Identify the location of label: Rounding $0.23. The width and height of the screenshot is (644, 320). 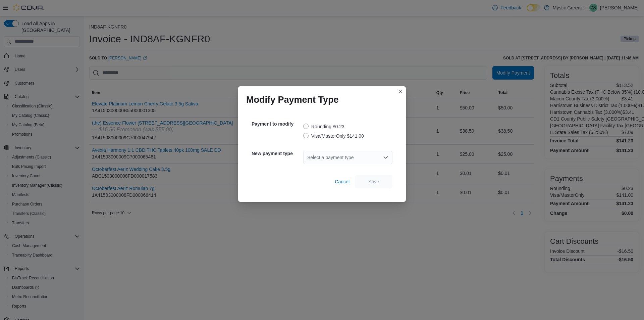
(324, 127).